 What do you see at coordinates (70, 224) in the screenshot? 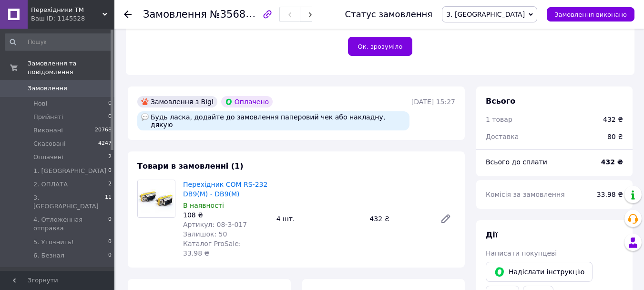
I see `span: 4. Отложенная отправка` at bounding box center [70, 224].